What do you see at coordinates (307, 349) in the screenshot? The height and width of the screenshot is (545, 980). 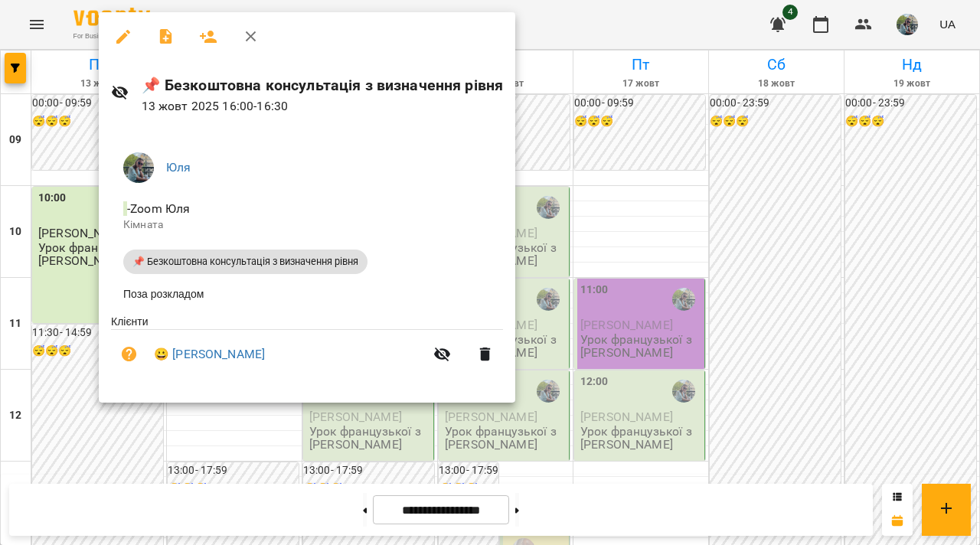 I see `ul: Клієнти` at bounding box center [307, 349].